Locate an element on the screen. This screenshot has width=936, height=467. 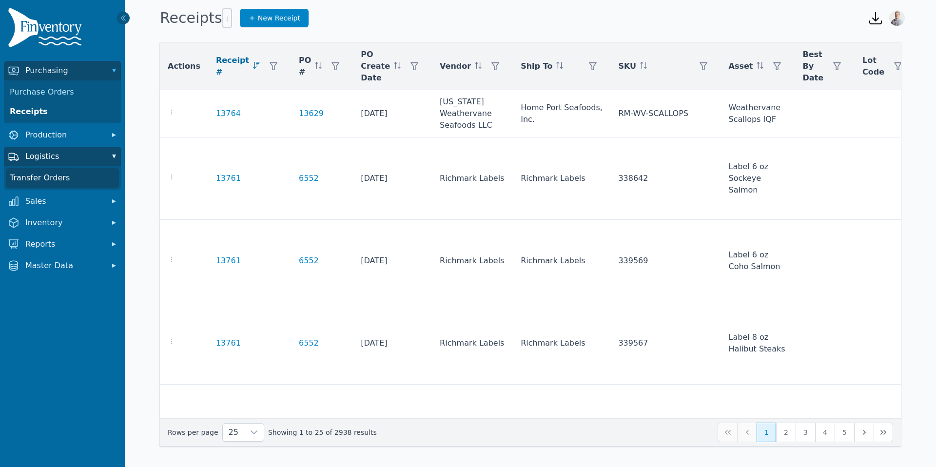
span: Asset is located at coordinates (741, 66).